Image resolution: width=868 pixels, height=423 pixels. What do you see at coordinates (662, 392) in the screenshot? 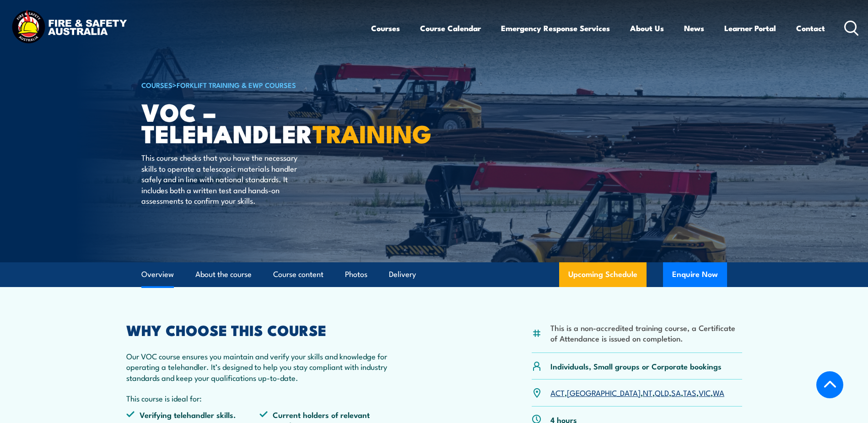
I see `a: QLD` at bounding box center [662, 392].